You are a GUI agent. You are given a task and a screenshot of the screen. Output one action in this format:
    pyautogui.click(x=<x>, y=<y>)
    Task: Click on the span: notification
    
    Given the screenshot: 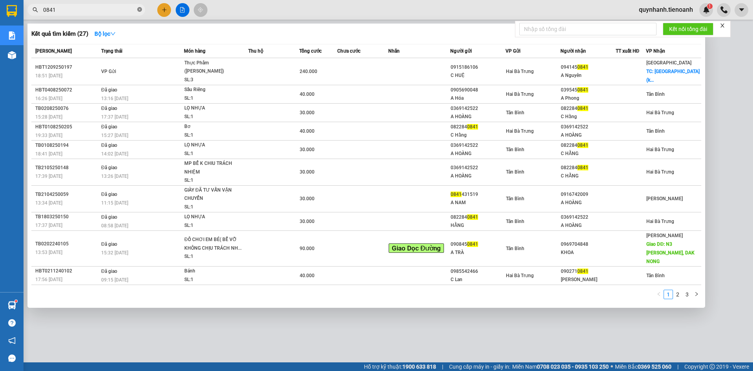 What is the action you would take?
    pyautogui.click(x=12, y=340)
    